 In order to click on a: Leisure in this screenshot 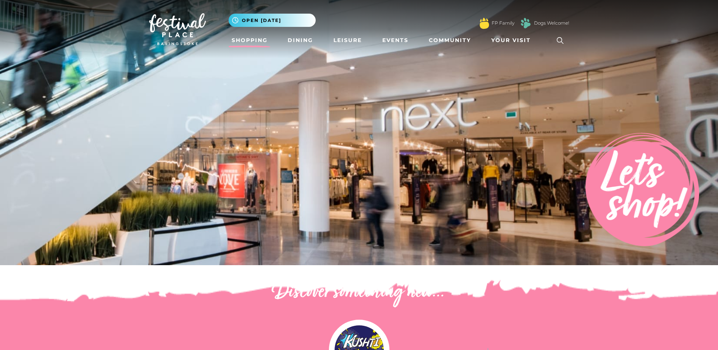, I will do `click(348, 40)`.